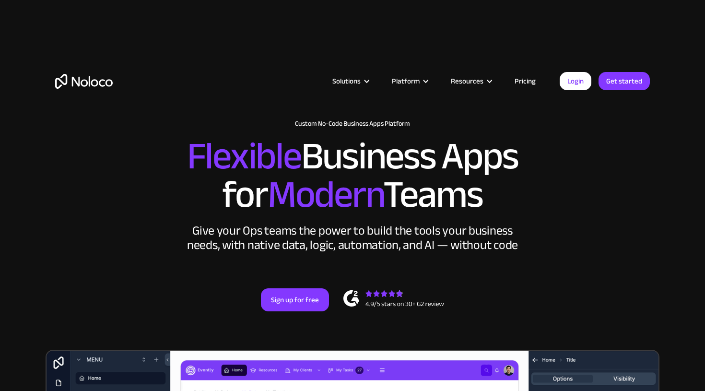 Image resolution: width=705 pixels, height=391 pixels. What do you see at coordinates (353, 176) in the screenshot?
I see `h2: Business Apps for Teams` at bounding box center [353, 176].